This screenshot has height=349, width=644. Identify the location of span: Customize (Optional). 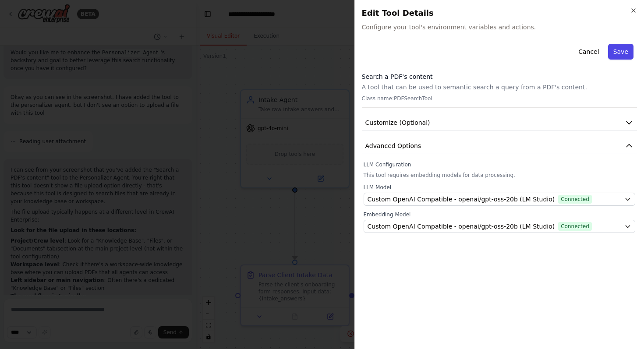
(398, 123).